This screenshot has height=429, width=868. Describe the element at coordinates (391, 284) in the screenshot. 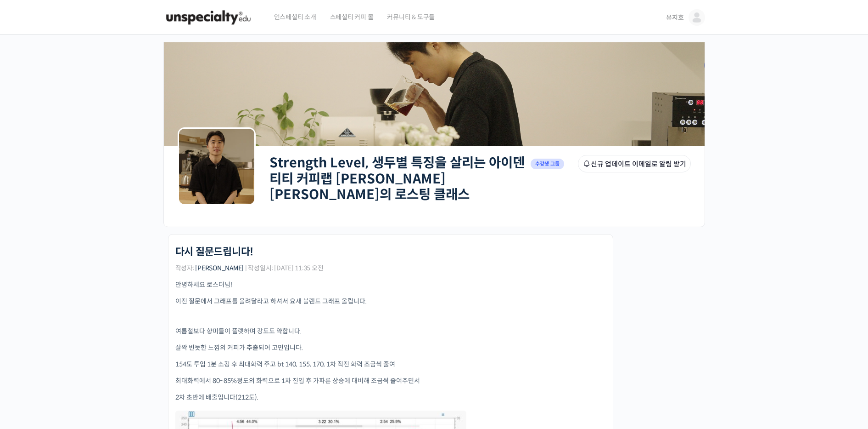

I see `p: 안녕하세요 로스터님!` at that location.